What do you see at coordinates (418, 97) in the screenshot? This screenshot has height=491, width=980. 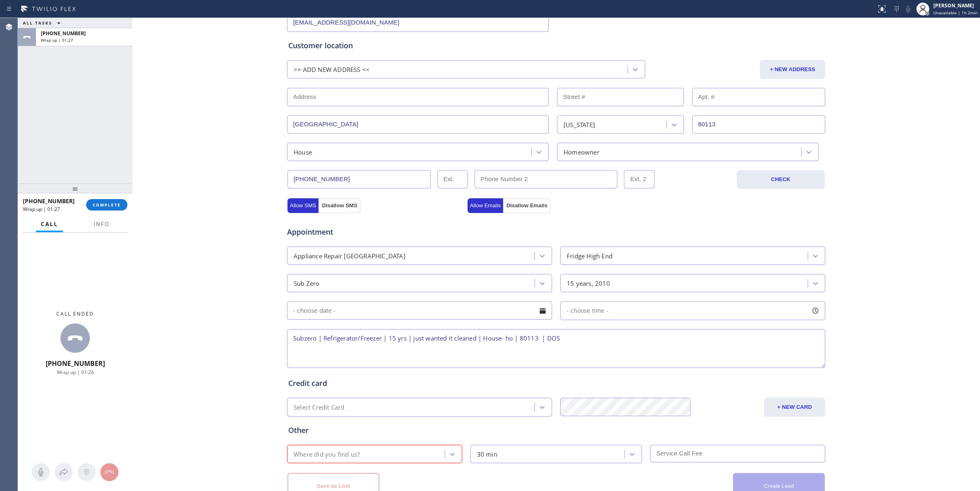 I see `input: Address` at bounding box center [418, 97].